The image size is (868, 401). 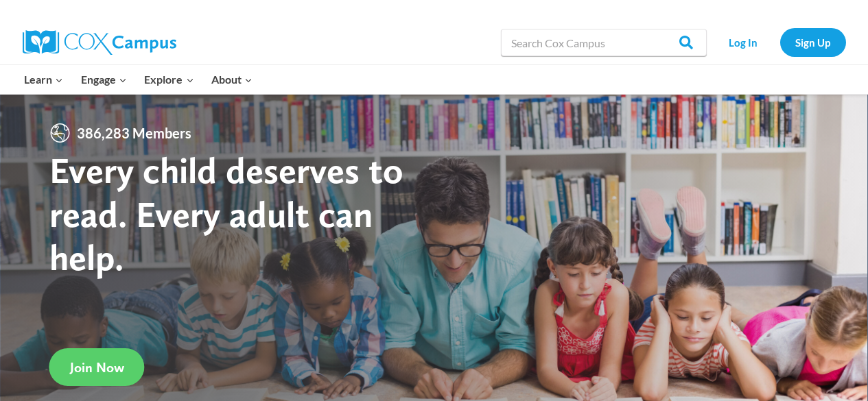 I want to click on span: Learn, so click(x=43, y=79).